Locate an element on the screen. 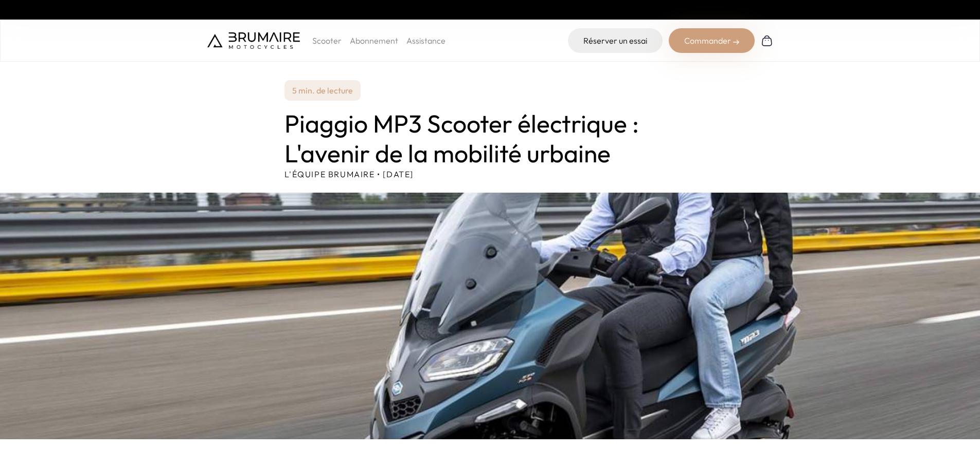  div: Commander is located at coordinates (711, 40).